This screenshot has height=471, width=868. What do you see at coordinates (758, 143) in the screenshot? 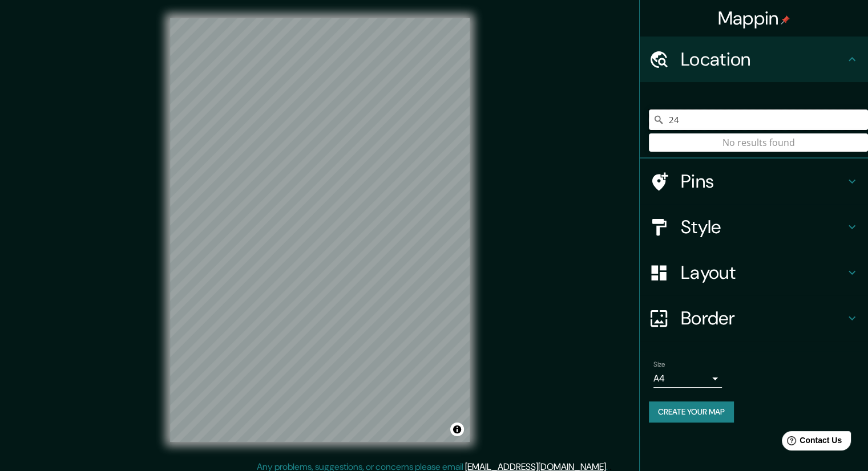
I see `div: No results found` at bounding box center [758, 143].